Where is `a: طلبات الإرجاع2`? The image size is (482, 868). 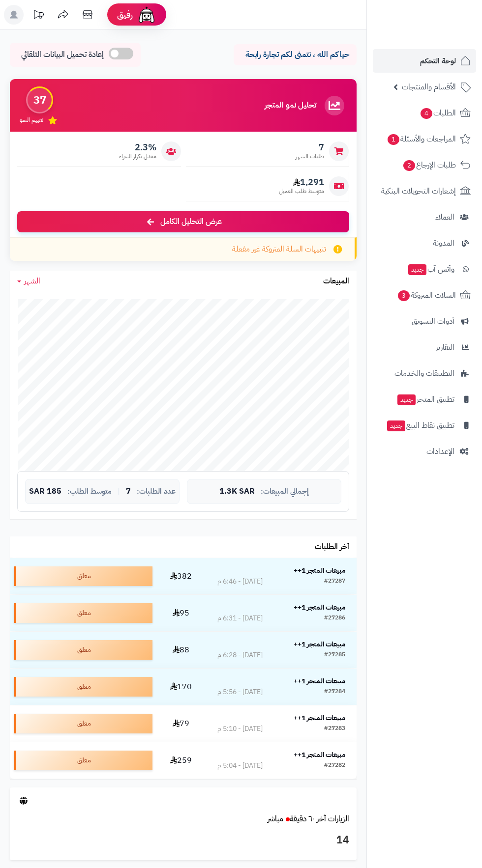 a: طلبات الإرجاع2 is located at coordinates (424, 165).